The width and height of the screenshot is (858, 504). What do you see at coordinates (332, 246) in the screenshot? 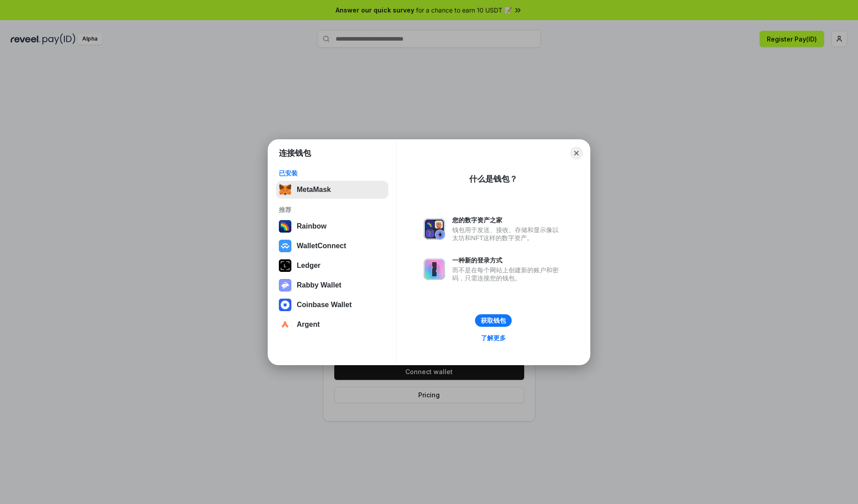
I see `button: WalletConnect` at bounding box center [332, 246].